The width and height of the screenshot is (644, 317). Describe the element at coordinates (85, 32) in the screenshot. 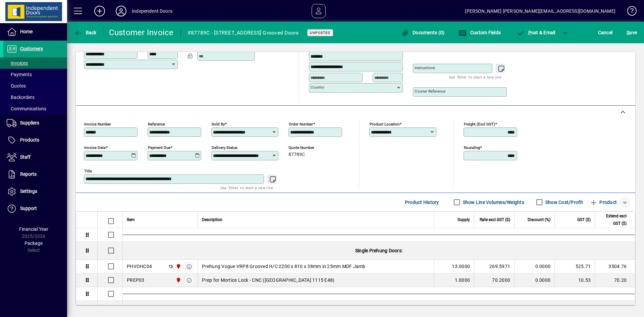

I see `span: Back` at that location.